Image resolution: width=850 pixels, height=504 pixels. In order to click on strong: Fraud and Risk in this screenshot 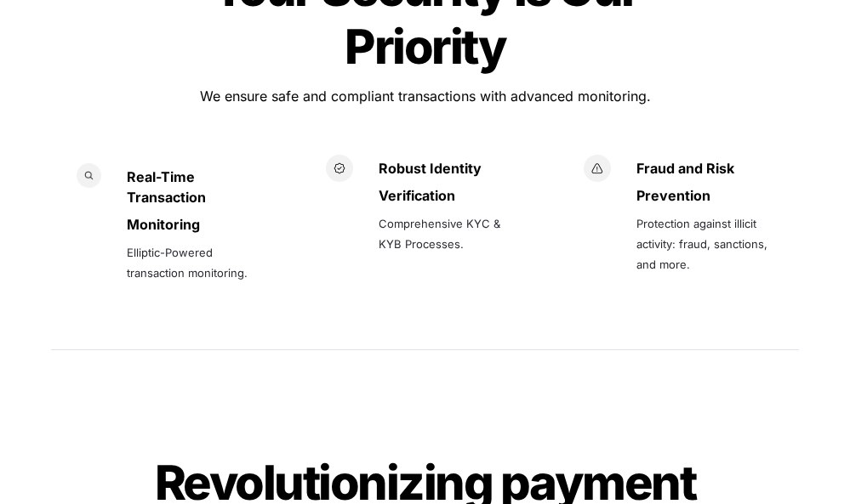, I will do `click(685, 168)`.